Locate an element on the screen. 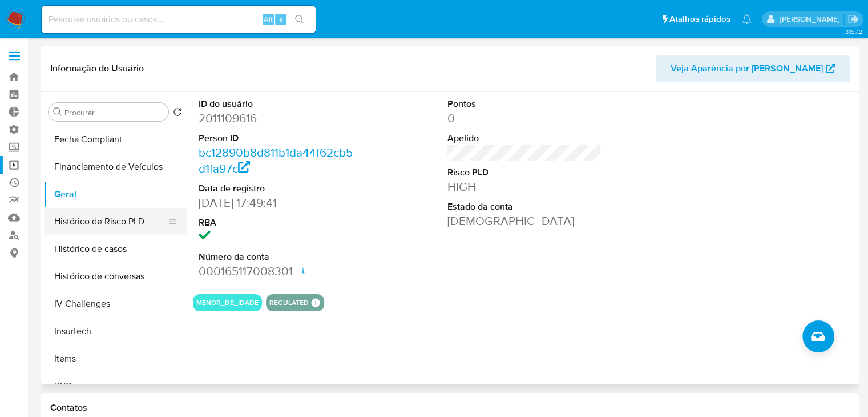 The image size is (868, 417). a: Notificações is located at coordinates (746, 19).